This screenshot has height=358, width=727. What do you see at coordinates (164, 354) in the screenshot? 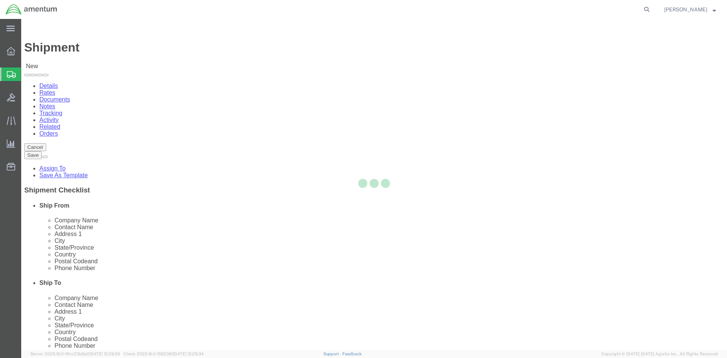
I see `span: Client: 2025.16.0-1592391` at bounding box center [164, 354].